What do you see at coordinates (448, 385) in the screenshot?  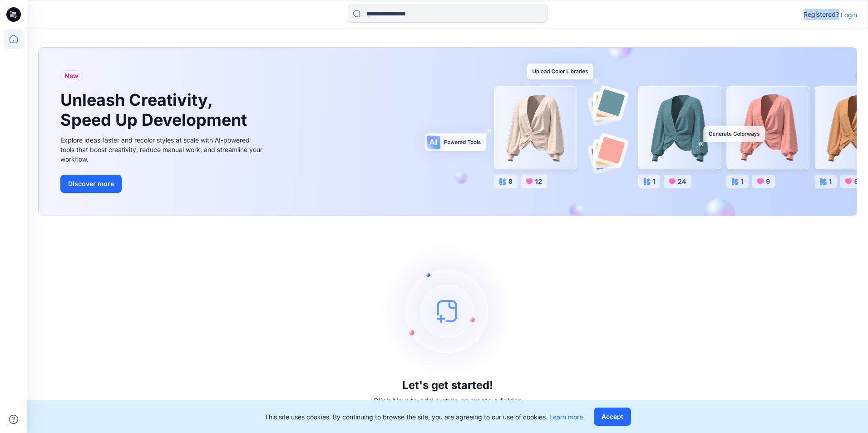 I see `h3: Let's get started!` at bounding box center [448, 385].